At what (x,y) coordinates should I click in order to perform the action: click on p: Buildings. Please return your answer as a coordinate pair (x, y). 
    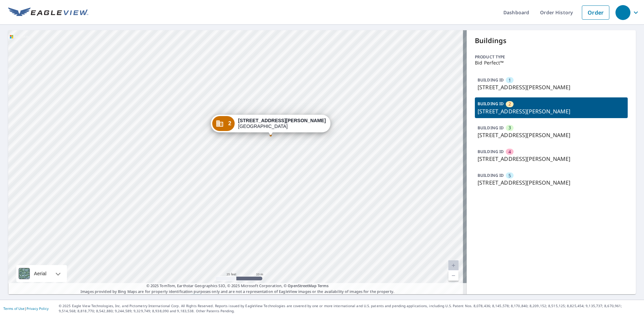
    Looking at the image, I should click on (551, 41).